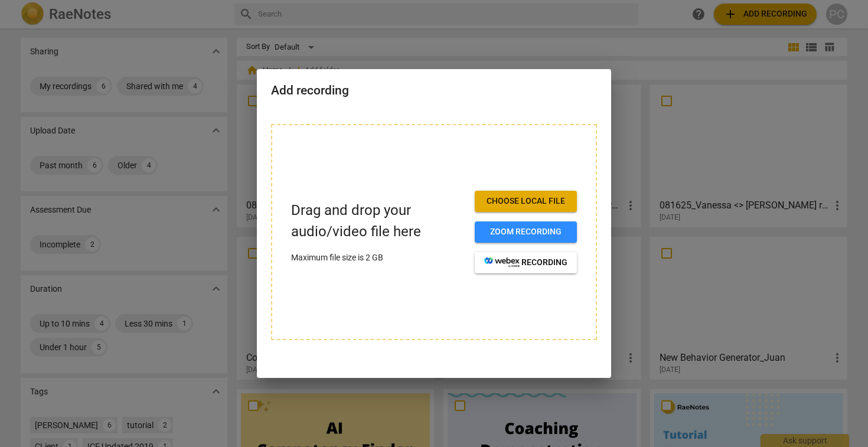  What do you see at coordinates (525, 263) in the screenshot?
I see `button: recording` at bounding box center [525, 263].